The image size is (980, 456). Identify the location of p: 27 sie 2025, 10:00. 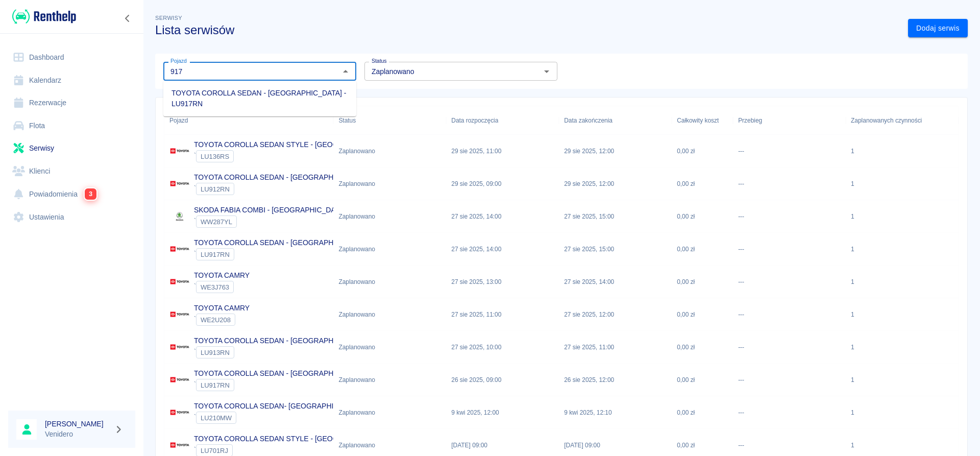
(476, 347).